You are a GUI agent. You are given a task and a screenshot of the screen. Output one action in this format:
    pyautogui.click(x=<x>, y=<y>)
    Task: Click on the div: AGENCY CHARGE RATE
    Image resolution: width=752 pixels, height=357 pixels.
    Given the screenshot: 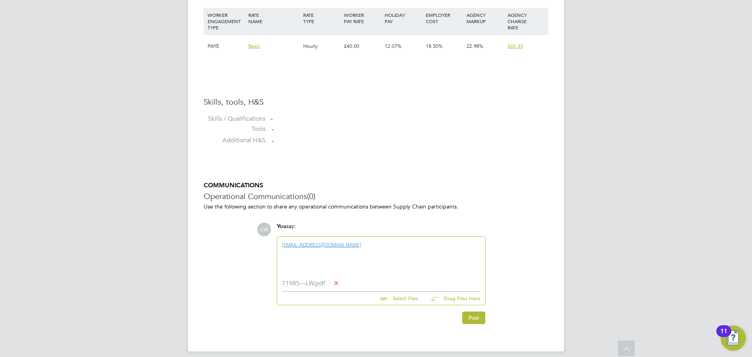 What is the action you would take?
    pyautogui.click(x=526, y=21)
    